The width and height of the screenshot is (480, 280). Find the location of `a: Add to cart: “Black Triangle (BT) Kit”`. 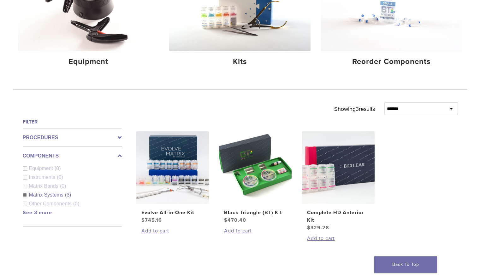

a: Add to cart: “Black Triangle (BT) Kit” is located at coordinates (255, 231).